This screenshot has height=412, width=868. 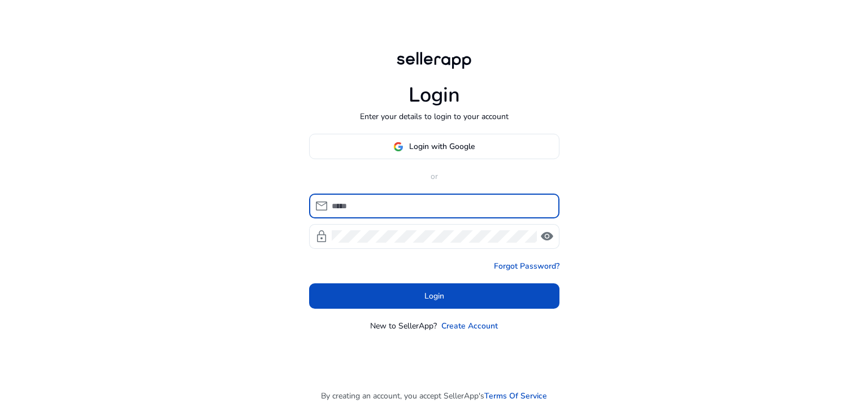 What do you see at coordinates (398, 147) in the screenshot?
I see `img: google-logo.svg` at bounding box center [398, 147].